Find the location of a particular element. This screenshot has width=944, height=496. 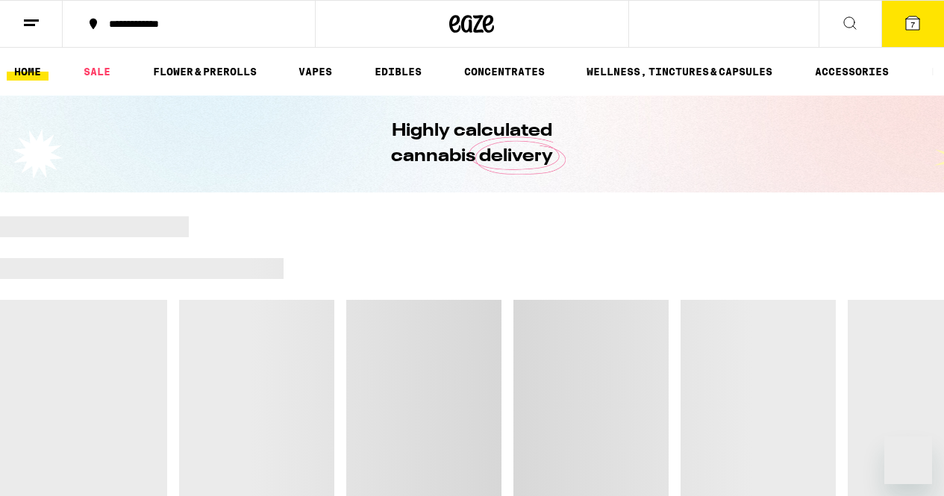

a: FLOWER & PREROLLS is located at coordinates (205, 72).